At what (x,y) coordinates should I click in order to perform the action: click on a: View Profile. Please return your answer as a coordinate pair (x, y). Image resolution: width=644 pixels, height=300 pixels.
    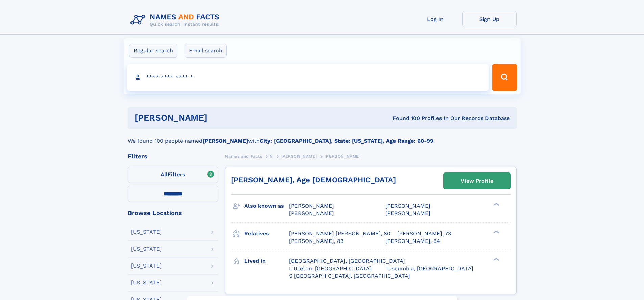
    Looking at the image, I should click on (477, 181).